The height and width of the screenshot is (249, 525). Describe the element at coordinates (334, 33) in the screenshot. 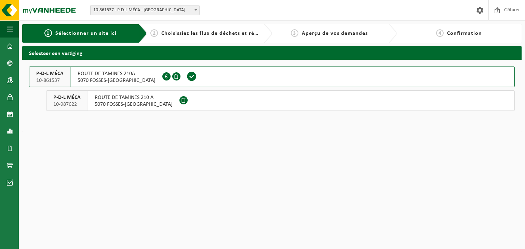

I see `span: Aperçu de vos demandes` at that location.